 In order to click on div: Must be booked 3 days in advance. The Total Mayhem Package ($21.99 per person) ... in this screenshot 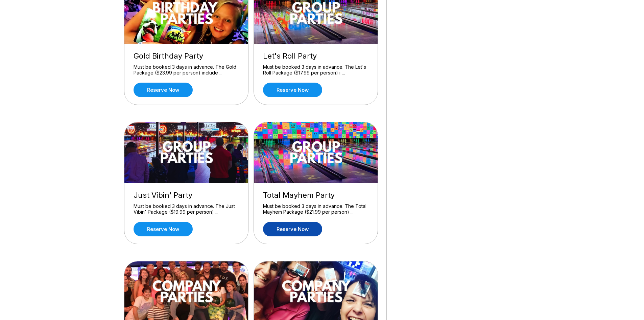, I will do `click(316, 209)`.